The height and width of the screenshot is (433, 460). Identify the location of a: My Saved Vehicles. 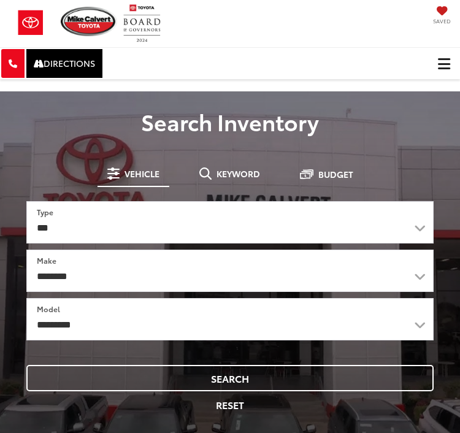
(442, 18).